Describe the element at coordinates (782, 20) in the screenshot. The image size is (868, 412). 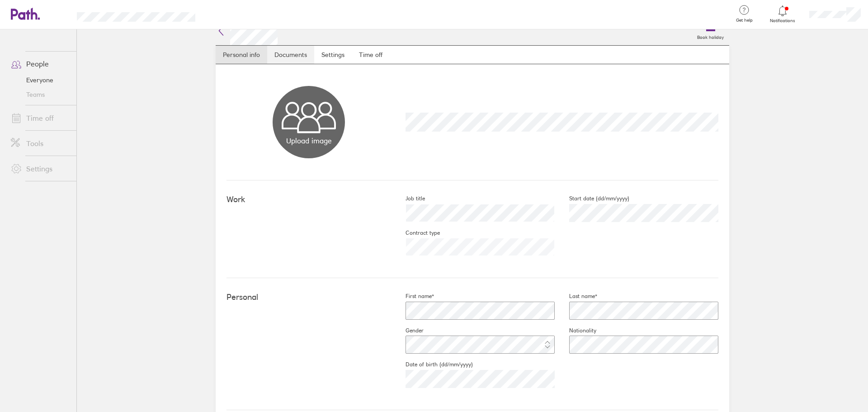
I see `span: Notifications` at that location.